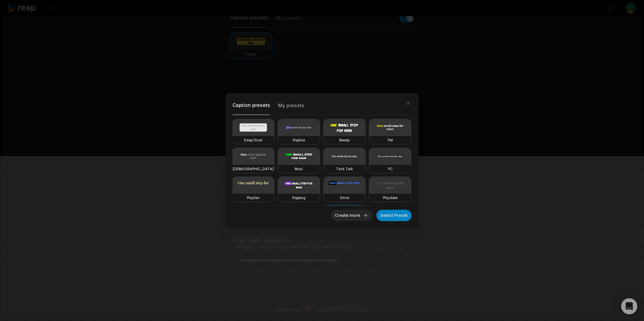 The width and height of the screenshot is (644, 321). I want to click on h3: Playdate, so click(390, 198).